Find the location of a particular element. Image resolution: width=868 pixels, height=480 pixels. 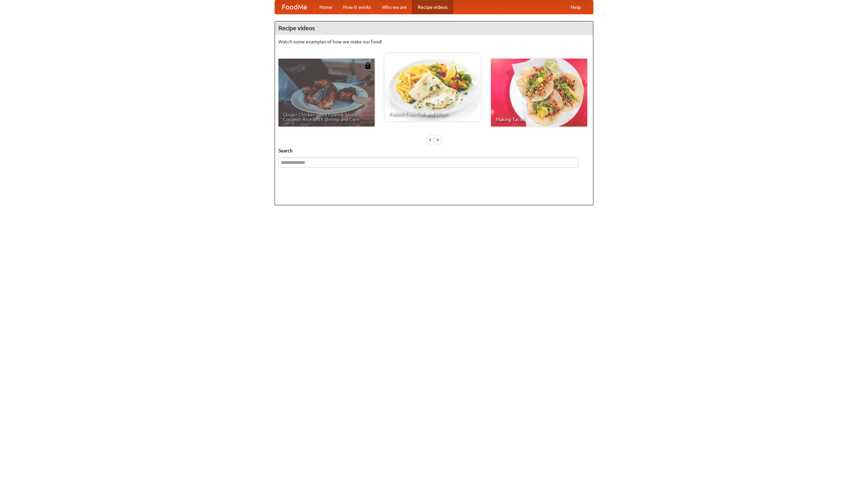

h4: Recipe videos is located at coordinates (434, 28).